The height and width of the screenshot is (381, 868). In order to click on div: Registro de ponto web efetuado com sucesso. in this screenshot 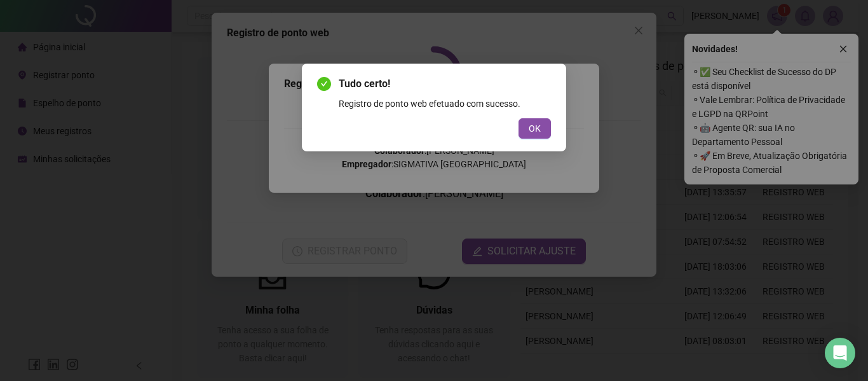, I will do `click(444, 104)`.